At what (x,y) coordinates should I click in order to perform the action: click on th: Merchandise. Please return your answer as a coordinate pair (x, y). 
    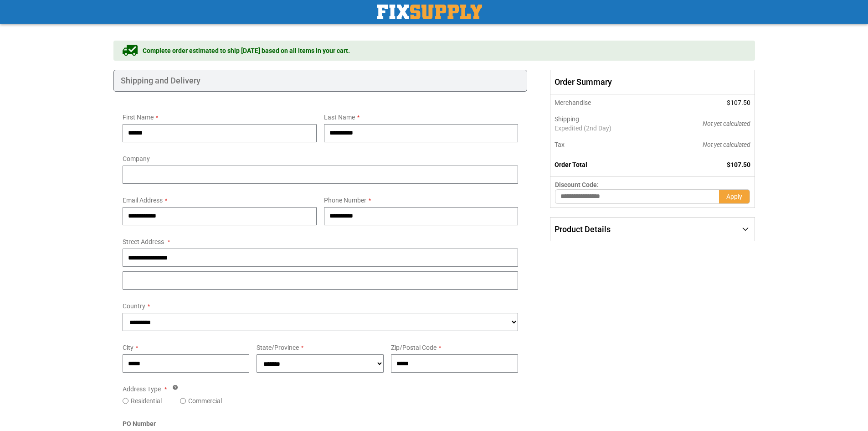
    Looking at the image, I should click on (605, 103).